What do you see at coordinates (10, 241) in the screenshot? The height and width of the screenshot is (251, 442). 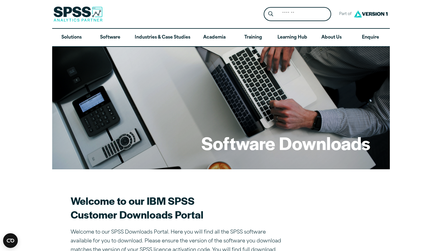 I see `button: Open CMP widget` at bounding box center [10, 241].